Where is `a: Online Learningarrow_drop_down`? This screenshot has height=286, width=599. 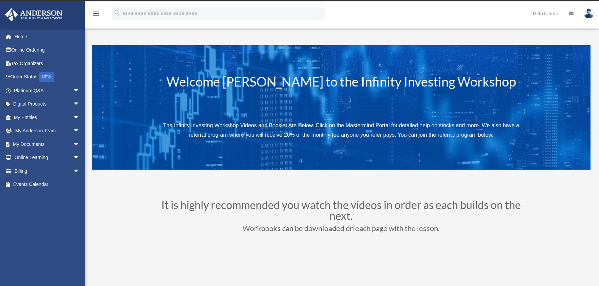 a: Online Learningarrow_drop_down is located at coordinates (47, 158).